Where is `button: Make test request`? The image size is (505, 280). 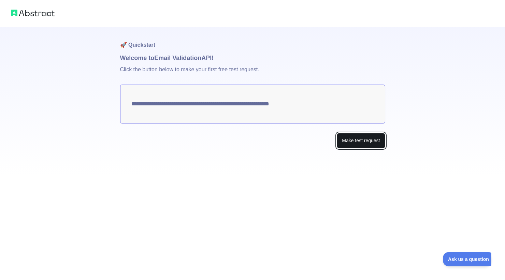
button: Make test request is located at coordinates (361, 141).